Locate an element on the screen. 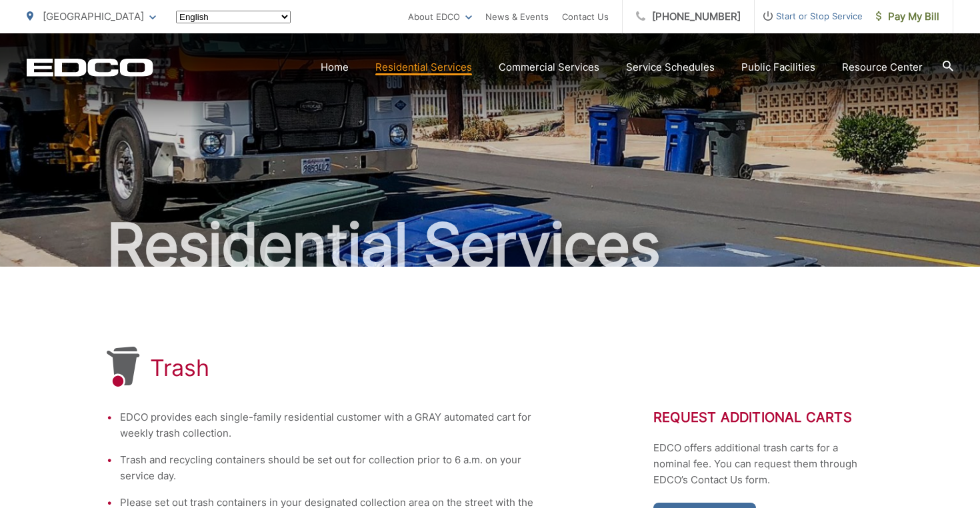  a: Commercial Services is located at coordinates (549, 67).